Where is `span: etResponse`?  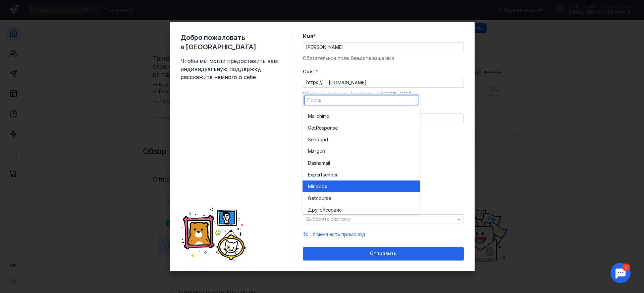
span: etResponse is located at coordinates (324, 128).